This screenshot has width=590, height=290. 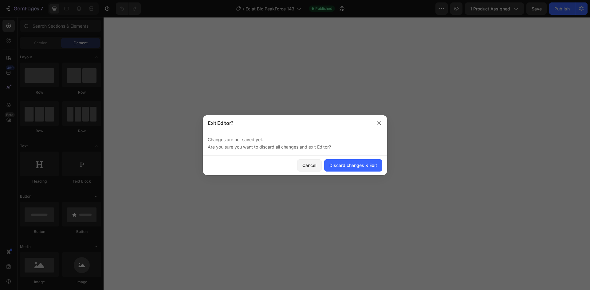 What do you see at coordinates (309, 165) in the screenshot?
I see `div: Cancel` at bounding box center [309, 165].